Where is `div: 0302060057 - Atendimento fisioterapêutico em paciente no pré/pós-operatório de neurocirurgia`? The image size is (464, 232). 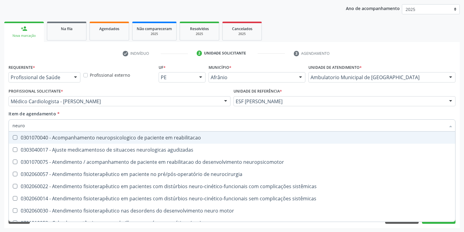
div: 0302060057 - Atendimento fisioterapêutico em paciente no pré/pós-operatório de neurocirurgia is located at coordinates (232, 174).